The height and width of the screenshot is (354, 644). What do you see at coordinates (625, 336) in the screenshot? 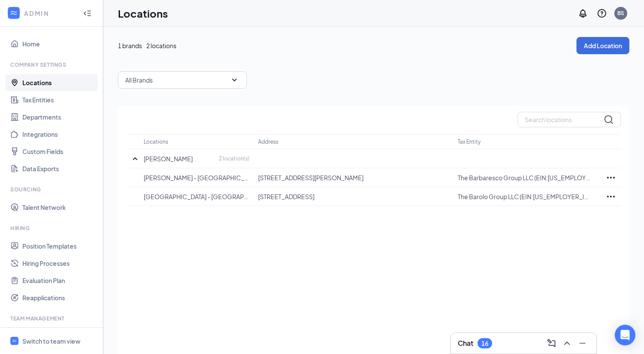
I see `div: Open Intercom Messenger` at bounding box center [625, 336].